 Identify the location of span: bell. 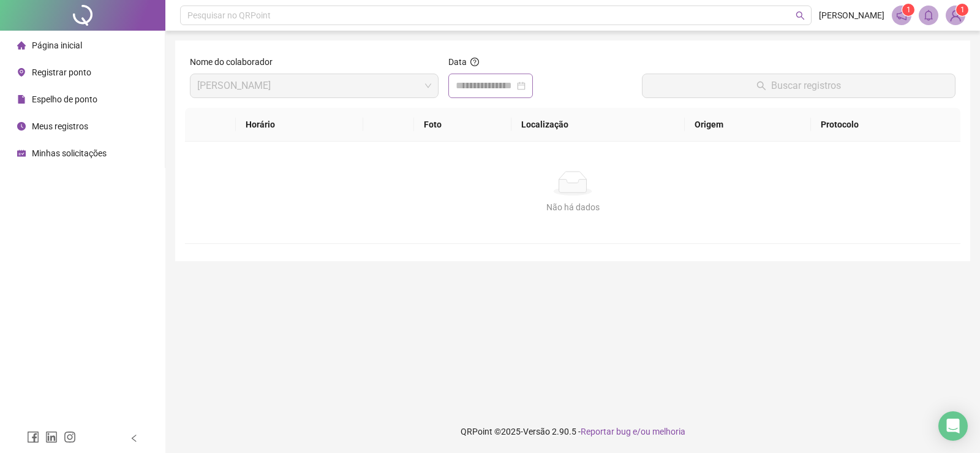
(929, 15).